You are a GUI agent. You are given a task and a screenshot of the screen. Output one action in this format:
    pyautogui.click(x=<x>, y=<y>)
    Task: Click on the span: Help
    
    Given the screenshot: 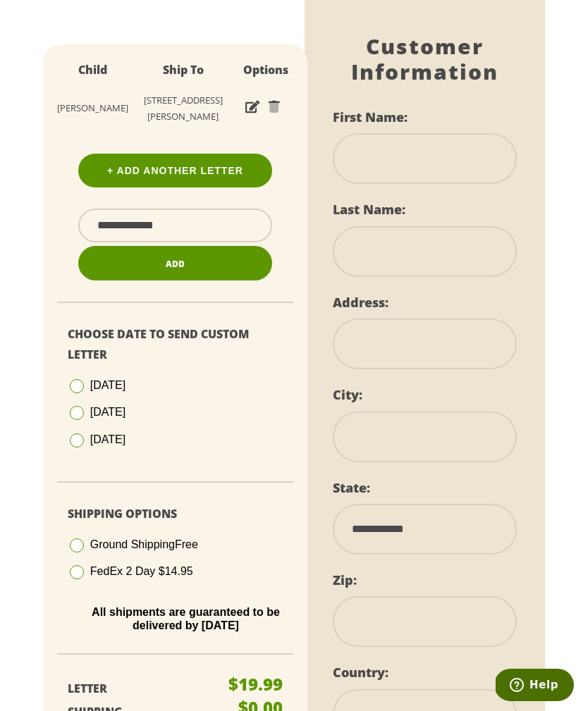 What is the action you would take?
    pyautogui.click(x=48, y=16)
    